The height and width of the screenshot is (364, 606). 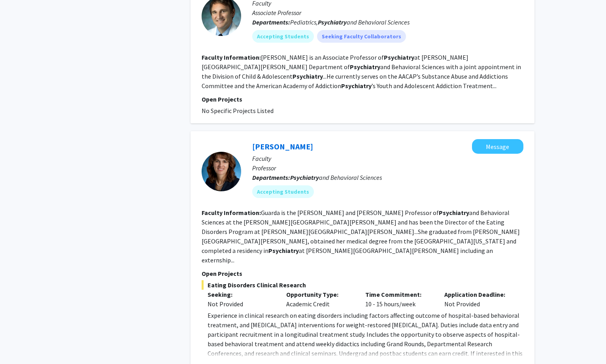 I want to click on mat-chip: Seeking Faculty Collaborators, so click(x=361, y=37).